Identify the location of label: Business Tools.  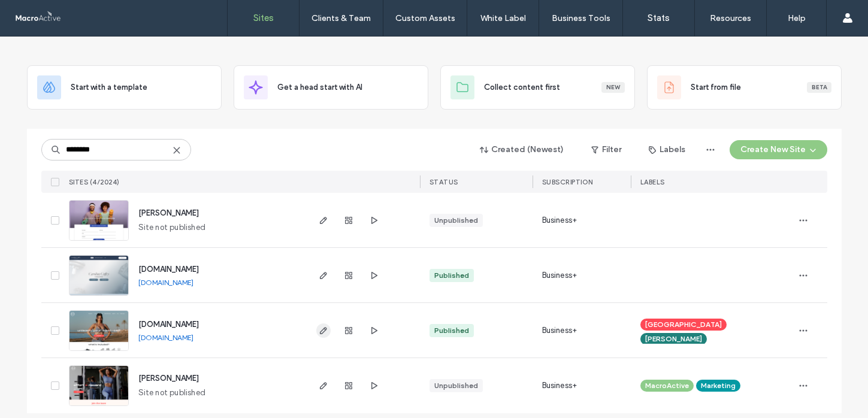
(581, 18).